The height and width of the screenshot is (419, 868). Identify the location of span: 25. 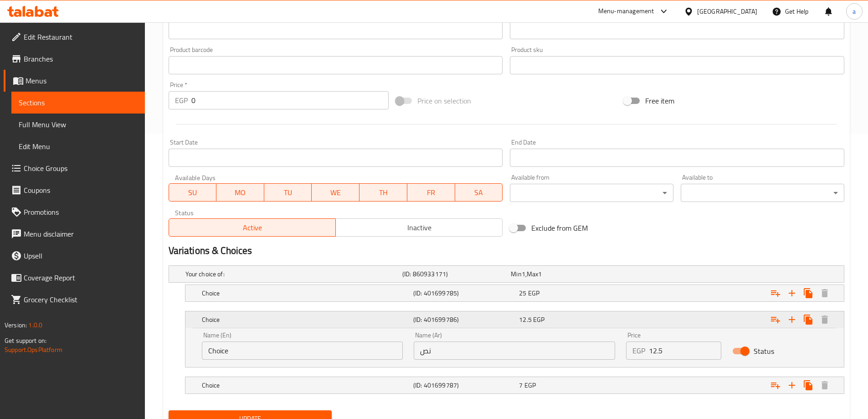
(523, 293).